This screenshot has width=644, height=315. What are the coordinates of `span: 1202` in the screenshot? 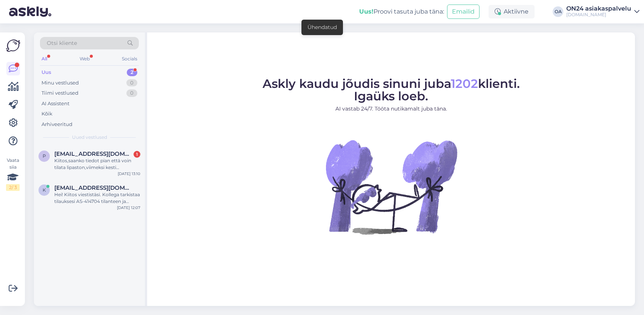 It's located at (464, 83).